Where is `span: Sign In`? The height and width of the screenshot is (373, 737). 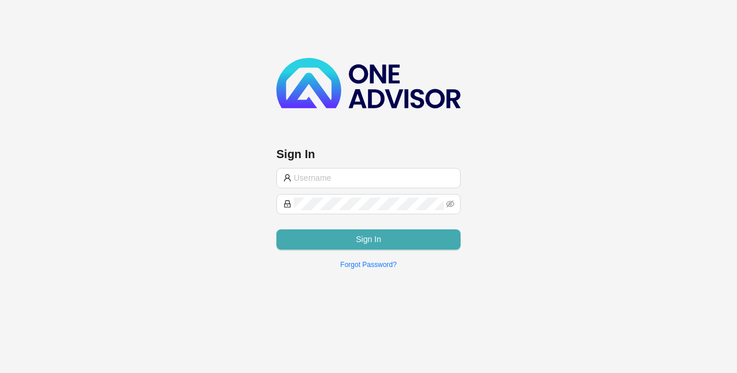 span: Sign In is located at coordinates (368, 239).